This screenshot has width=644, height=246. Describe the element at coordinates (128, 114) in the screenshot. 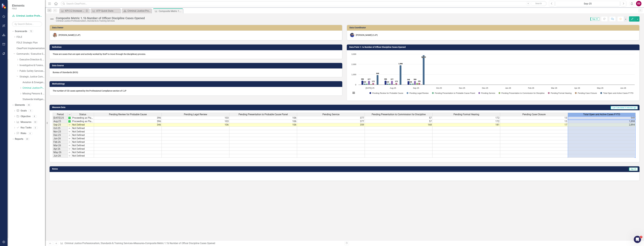

I see `span: Pending Review for Probable Cause` at that location.